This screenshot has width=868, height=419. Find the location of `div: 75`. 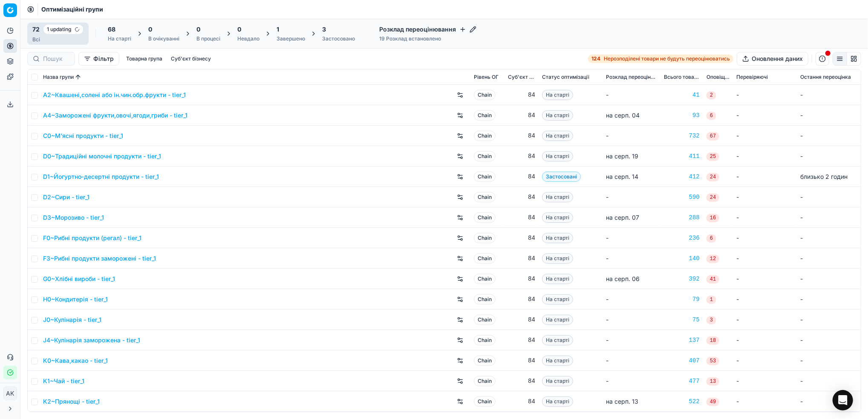

div: 75 is located at coordinates (682, 320).